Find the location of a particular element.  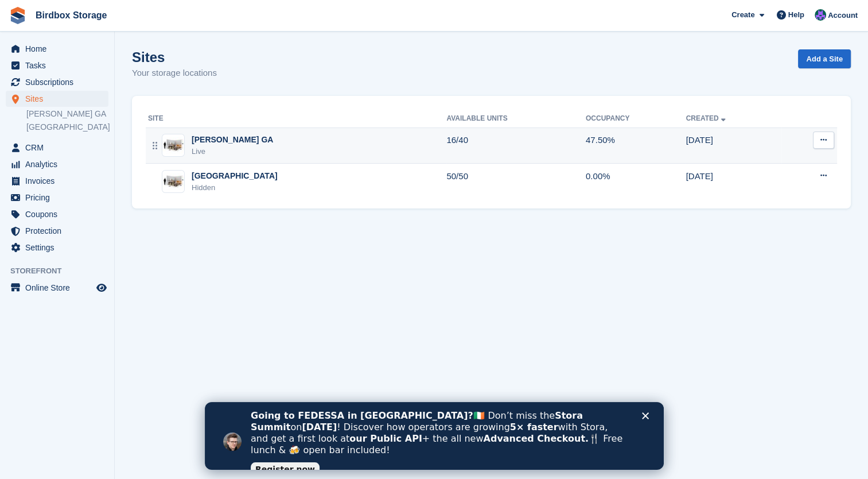

img: Brian Fey/Brenton Franklin is located at coordinates (820, 15).